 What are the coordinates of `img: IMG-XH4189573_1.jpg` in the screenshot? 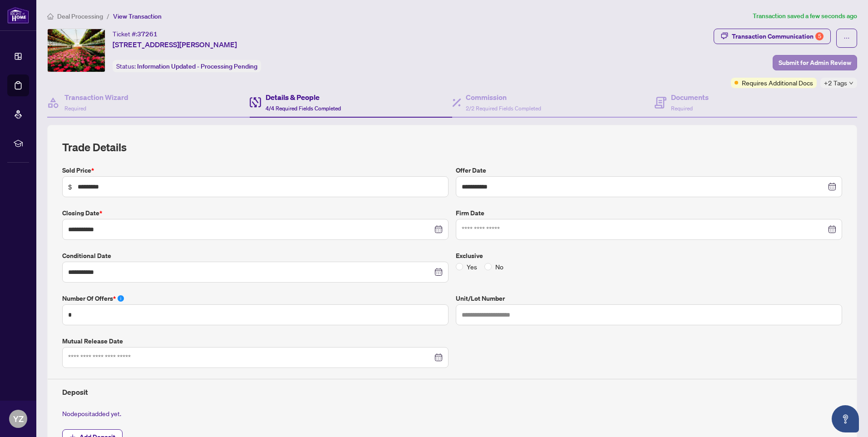 It's located at (76, 50).